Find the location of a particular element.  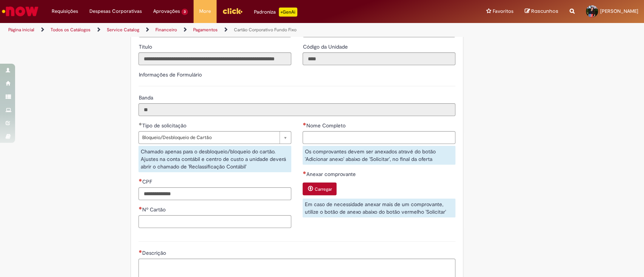

span: Rascunhos is located at coordinates (545, 11).